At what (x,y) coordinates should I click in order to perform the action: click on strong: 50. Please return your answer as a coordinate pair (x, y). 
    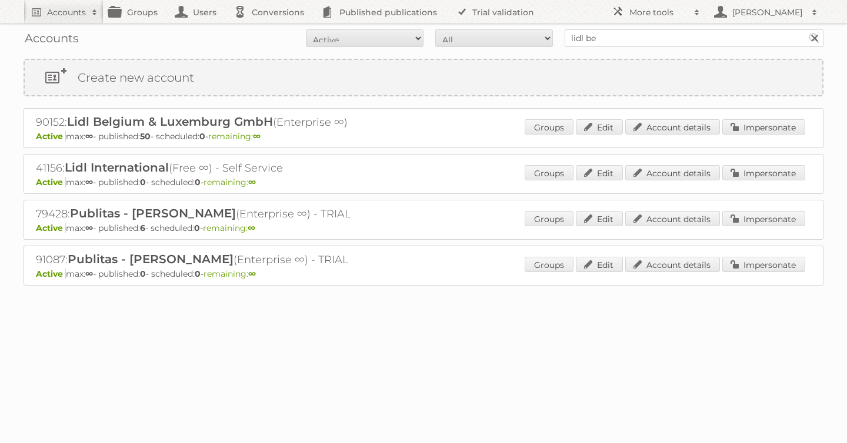
    Looking at the image, I should click on (145, 136).